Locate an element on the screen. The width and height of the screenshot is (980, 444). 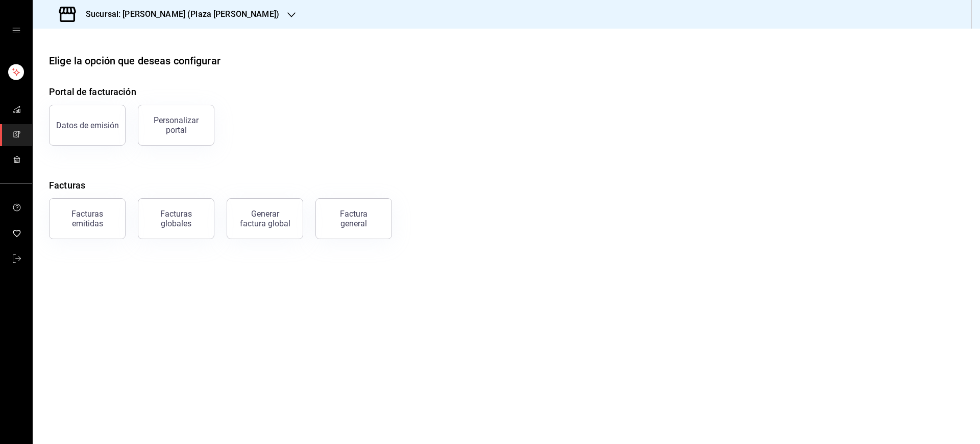
h4: Facturas is located at coordinates (506, 185).